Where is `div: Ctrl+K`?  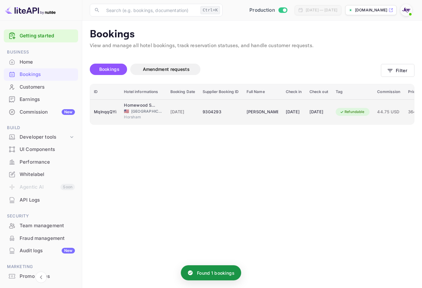
div: Ctrl+K is located at coordinates (210, 10).